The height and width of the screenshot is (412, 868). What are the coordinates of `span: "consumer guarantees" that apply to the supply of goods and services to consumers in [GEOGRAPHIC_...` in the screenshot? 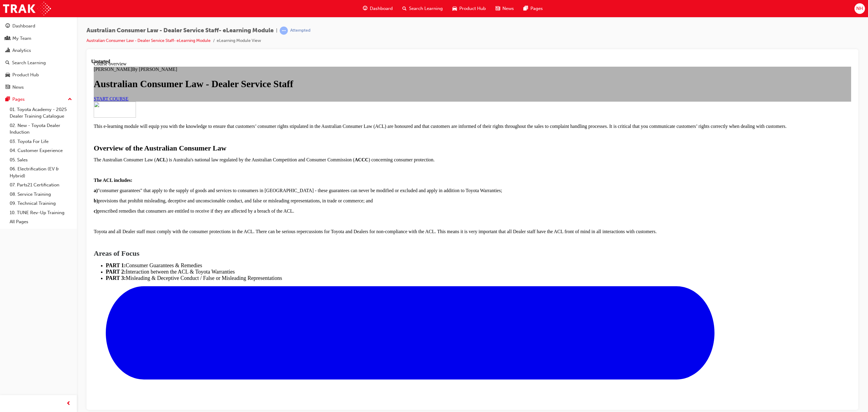 It's located at (207, 132).